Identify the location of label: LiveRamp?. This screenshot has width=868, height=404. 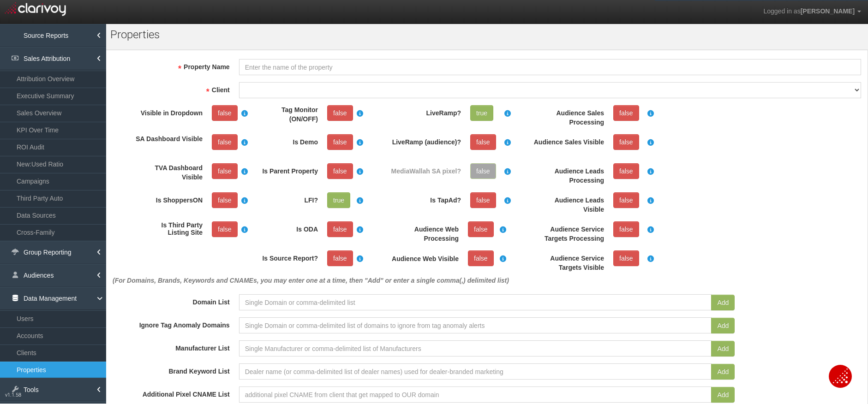
(425, 111).